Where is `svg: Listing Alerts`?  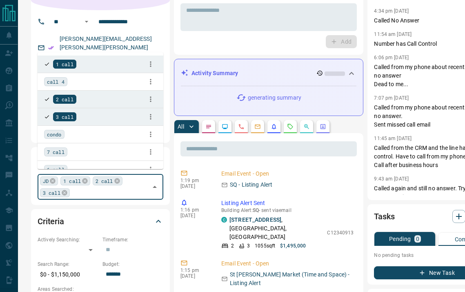 svg: Listing Alerts is located at coordinates (274, 127).